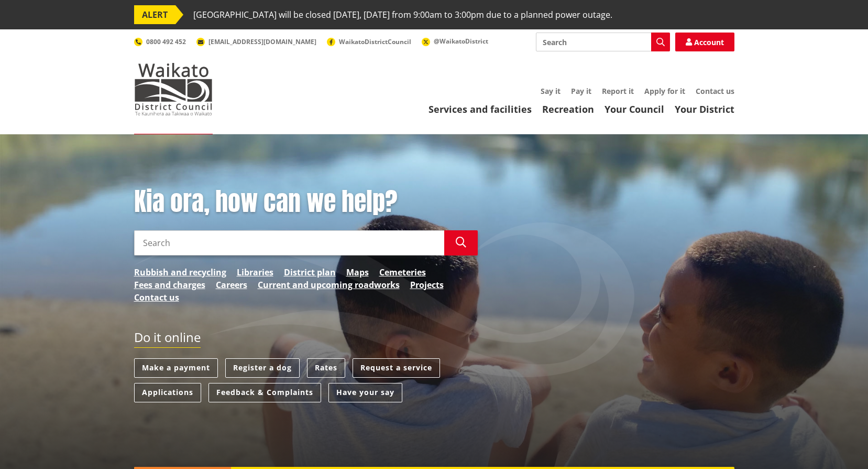 This screenshot has height=469, width=868. Describe the element at coordinates (263, 367) in the screenshot. I see `a: Register a dog` at that location.